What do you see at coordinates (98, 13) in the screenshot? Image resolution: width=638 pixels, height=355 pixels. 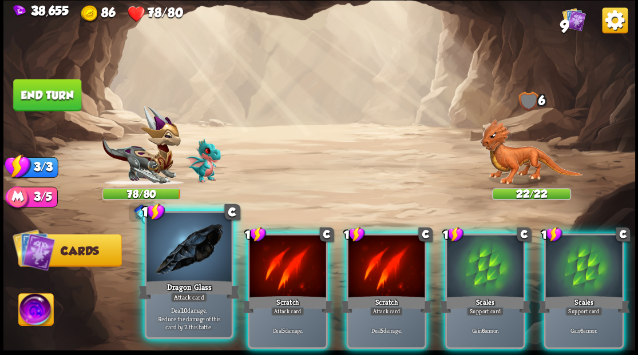 I see `div: Gold` at bounding box center [98, 13].